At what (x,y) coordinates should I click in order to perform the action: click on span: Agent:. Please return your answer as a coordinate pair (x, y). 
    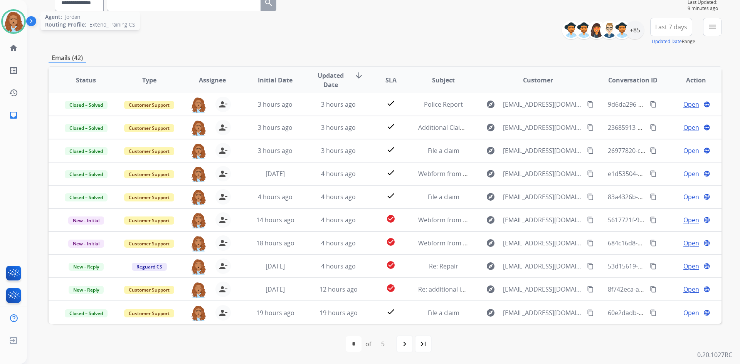
    Looking at the image, I should click on (54, 17).